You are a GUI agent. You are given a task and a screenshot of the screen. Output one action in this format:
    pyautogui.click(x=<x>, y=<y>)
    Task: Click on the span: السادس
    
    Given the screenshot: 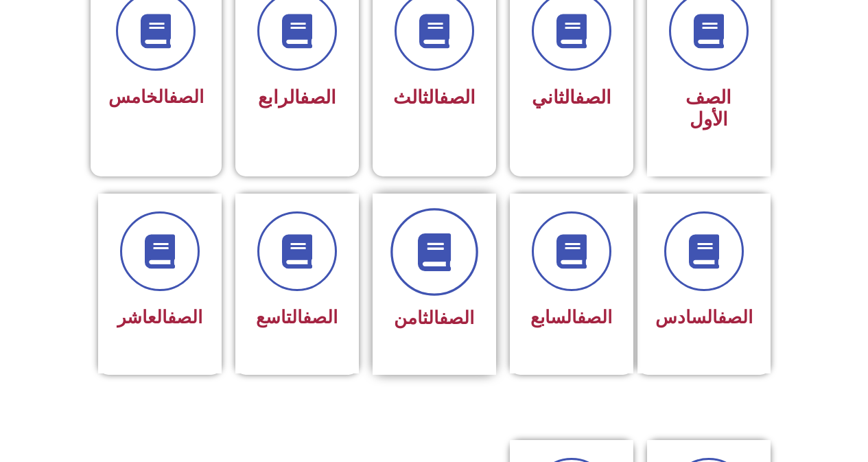 What is the action you would take?
    pyautogui.click(x=703, y=317)
    